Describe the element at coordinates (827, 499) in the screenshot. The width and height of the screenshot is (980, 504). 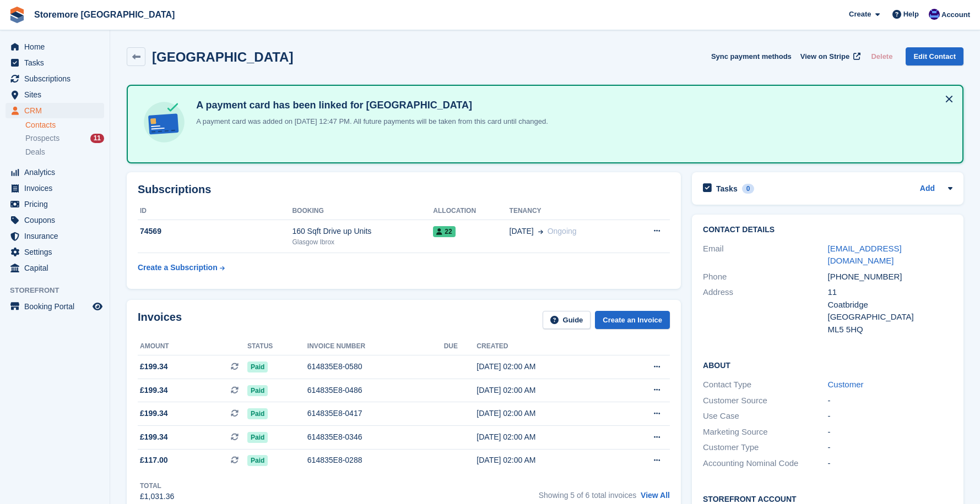
I see `h2: Storefront Account` at that location.